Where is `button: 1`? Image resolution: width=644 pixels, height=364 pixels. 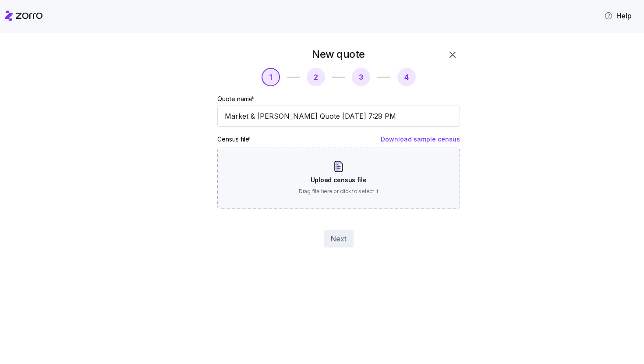 button: 1 is located at coordinates (271, 77).